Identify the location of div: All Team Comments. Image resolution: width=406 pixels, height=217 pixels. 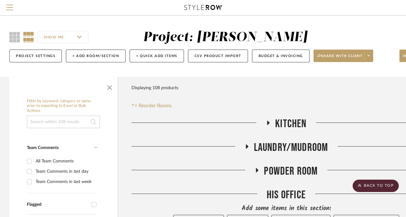
(66, 161).